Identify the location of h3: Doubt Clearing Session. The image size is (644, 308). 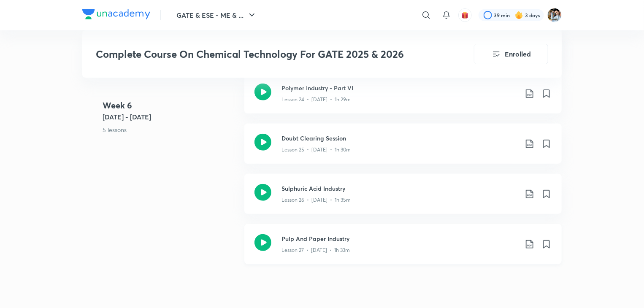
(400, 138).